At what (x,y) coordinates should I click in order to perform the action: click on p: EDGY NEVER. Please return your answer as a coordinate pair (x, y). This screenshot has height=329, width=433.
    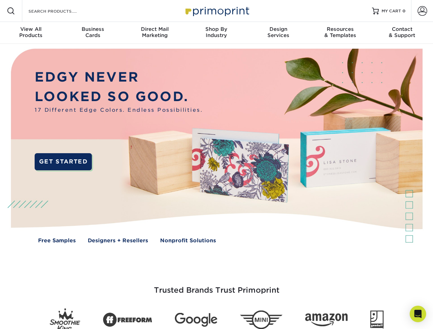
    Looking at the image, I should click on (119, 77).